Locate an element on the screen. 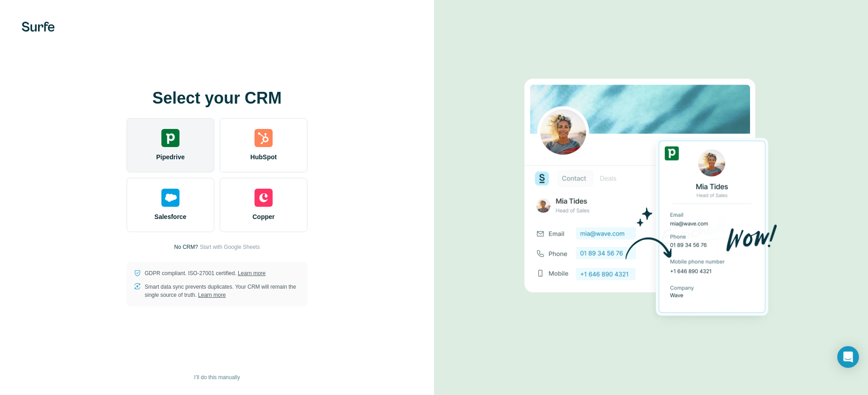  img: Surfe's logo is located at coordinates (38, 27).